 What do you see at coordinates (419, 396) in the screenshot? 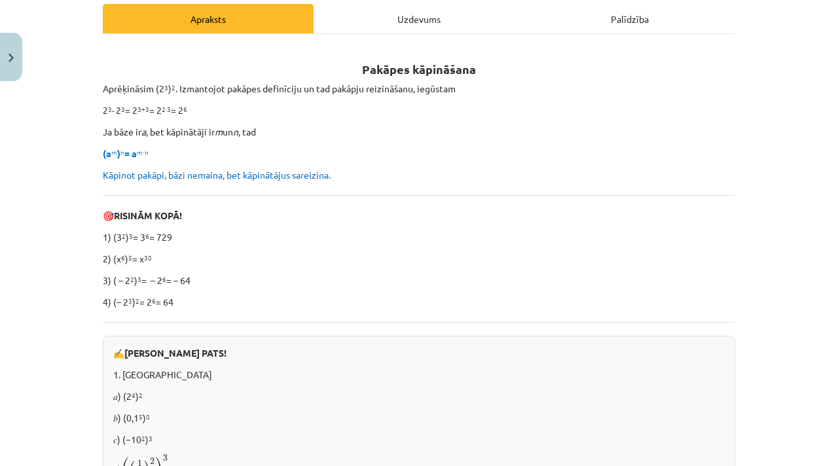
I see `p: 𝑎) (2 )` at bounding box center [419, 396].